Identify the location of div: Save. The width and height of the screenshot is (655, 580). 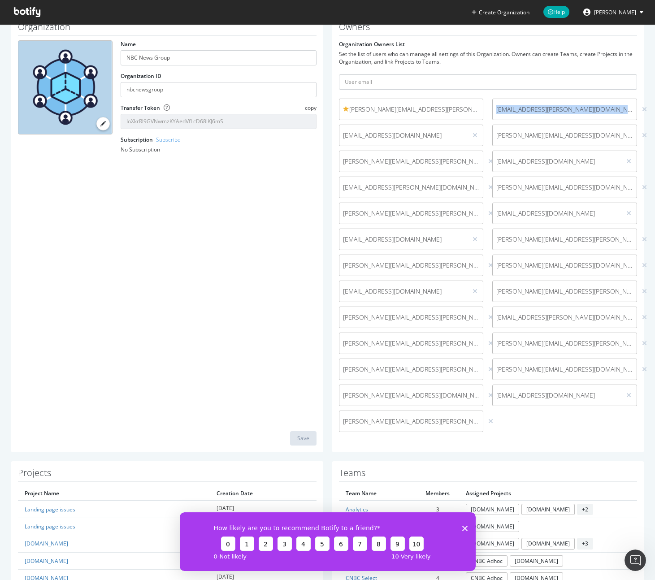
(303, 438).